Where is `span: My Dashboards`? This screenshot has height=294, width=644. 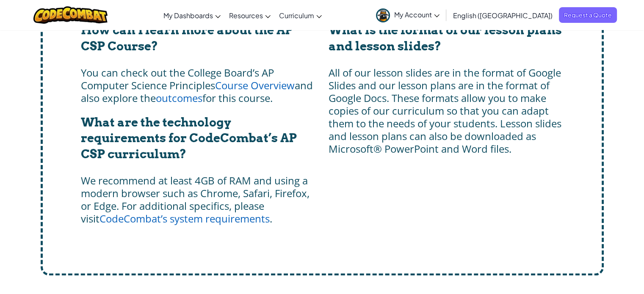
span: My Dashboards is located at coordinates (188, 15).